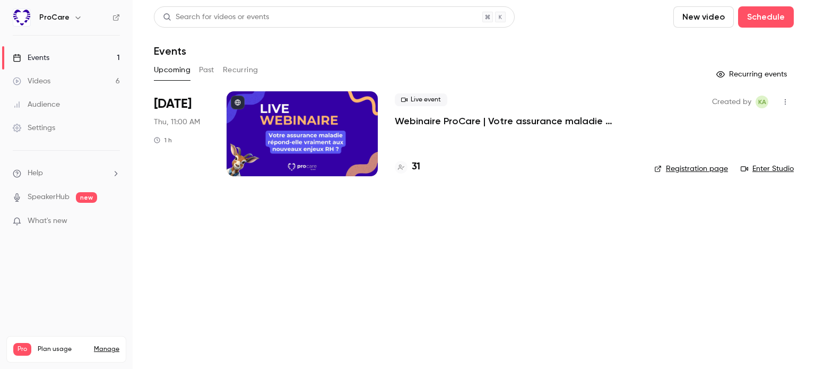 Image resolution: width=815 pixels, height=369 pixels. I want to click on button: Past, so click(206, 70).